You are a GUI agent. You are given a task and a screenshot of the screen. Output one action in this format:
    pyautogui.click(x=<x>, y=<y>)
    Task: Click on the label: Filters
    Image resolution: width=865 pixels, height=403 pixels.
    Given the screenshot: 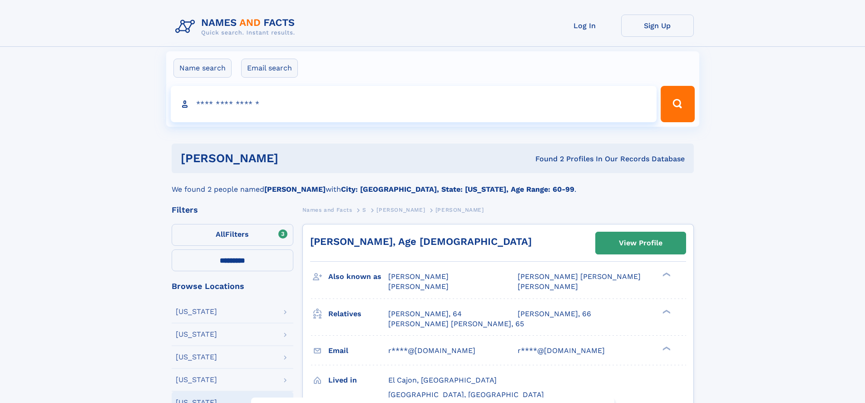 What is the action you would take?
    pyautogui.click(x=233, y=235)
    